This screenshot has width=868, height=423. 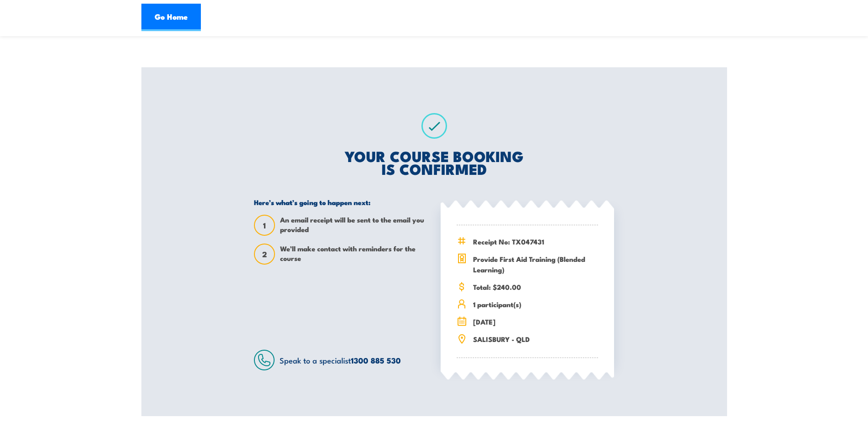 What do you see at coordinates (264, 225) in the screenshot?
I see `span: 1` at bounding box center [264, 225].